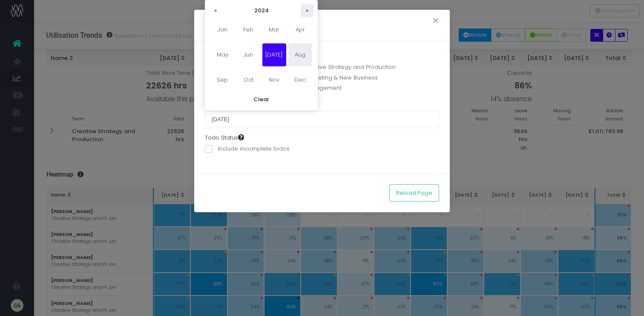 The height and width of the screenshot is (316, 644). Describe the element at coordinates (261, 100) in the screenshot. I see `th: Clear` at that location.